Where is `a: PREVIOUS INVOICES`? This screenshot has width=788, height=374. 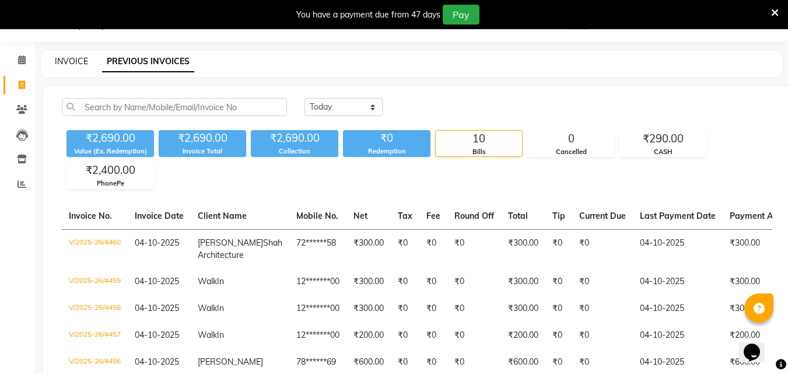 a: PREVIOUS INVOICES is located at coordinates (148, 62).